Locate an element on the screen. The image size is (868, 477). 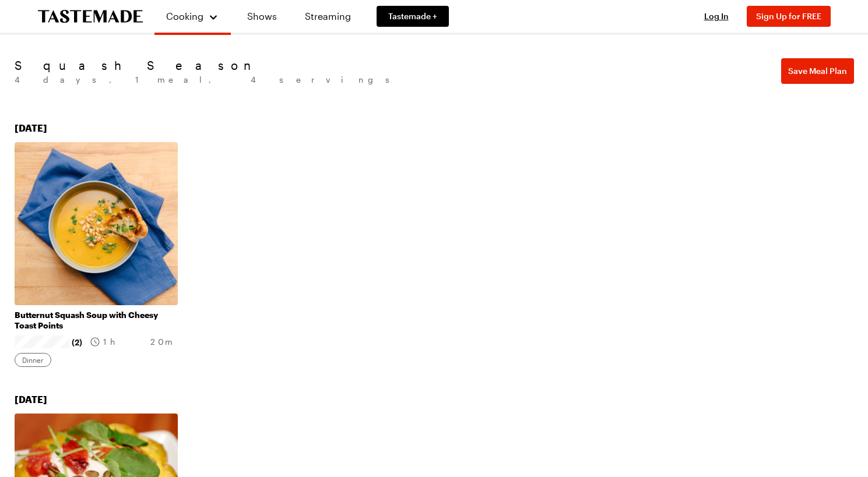
span: Sign Up for FREE is located at coordinates (789, 15).